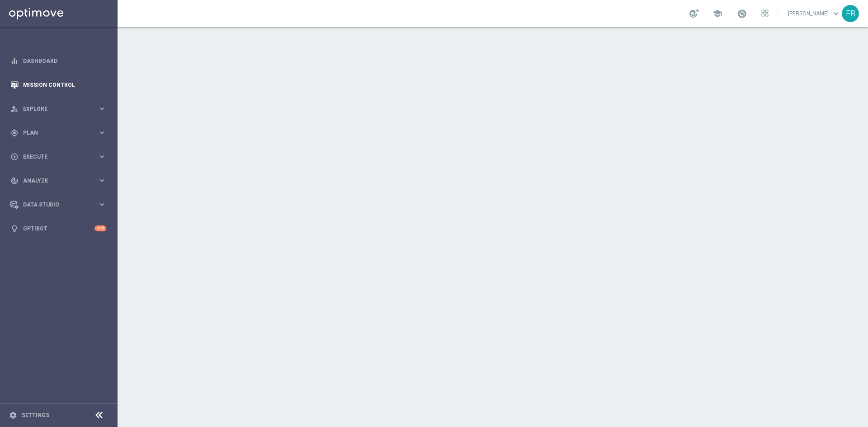  Describe the element at coordinates (54, 157) in the screenshot. I see `div: Execute` at that location.